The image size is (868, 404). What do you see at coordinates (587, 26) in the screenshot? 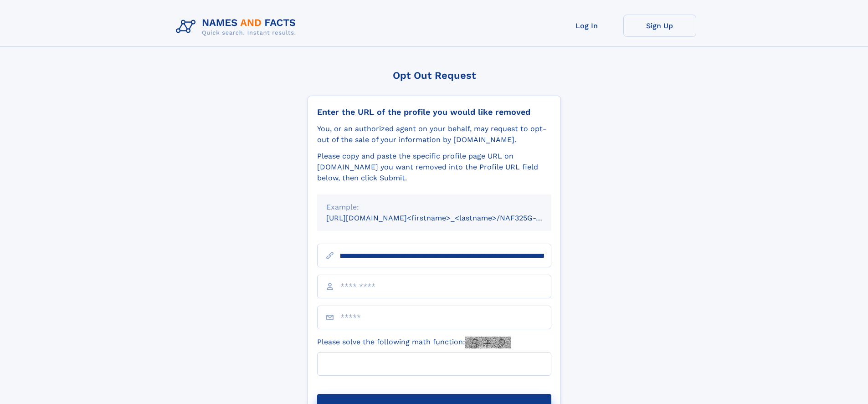
I see `a: Log In` at bounding box center [587, 26].